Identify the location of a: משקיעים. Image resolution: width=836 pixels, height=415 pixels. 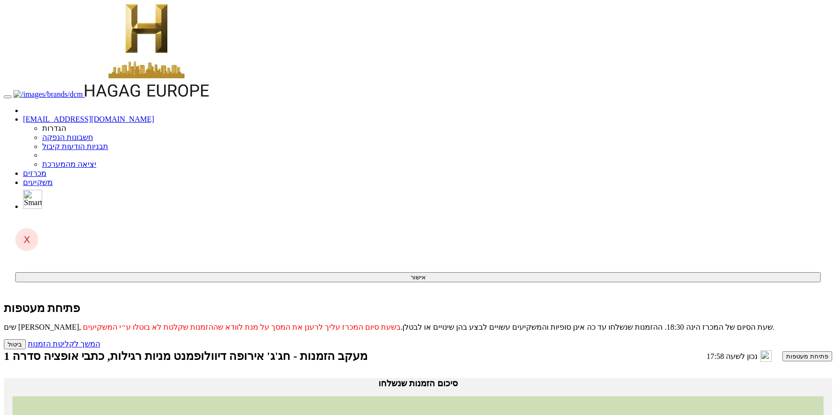
(38, 182).